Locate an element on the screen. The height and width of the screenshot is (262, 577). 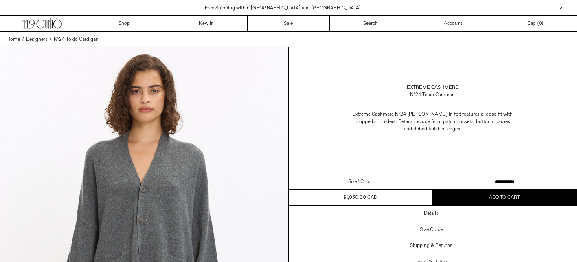
span: Nº24 Tokio Cardigan is located at coordinates (76, 39).